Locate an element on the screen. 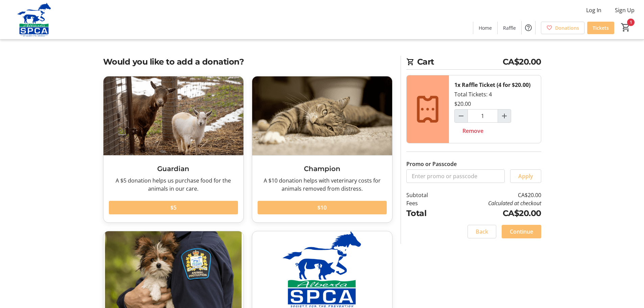 The width and height of the screenshot is (644, 308). button: Help is located at coordinates (529, 28).